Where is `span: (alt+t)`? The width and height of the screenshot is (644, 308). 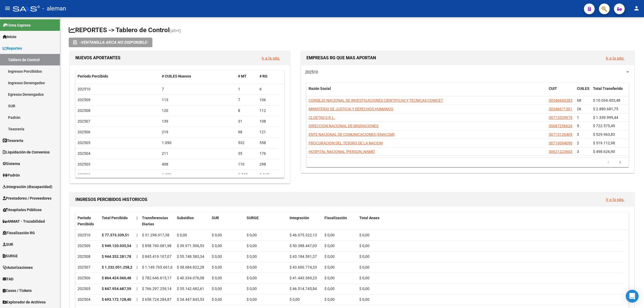
span: (alt+t) is located at coordinates (175, 30).